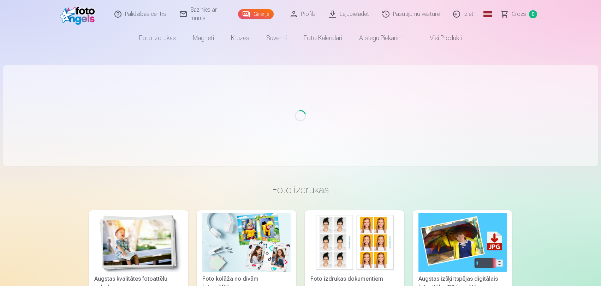 The height and width of the screenshot is (286, 601). Describe the element at coordinates (301, 190) in the screenshot. I see `h3: Foto izdrukas` at that location.